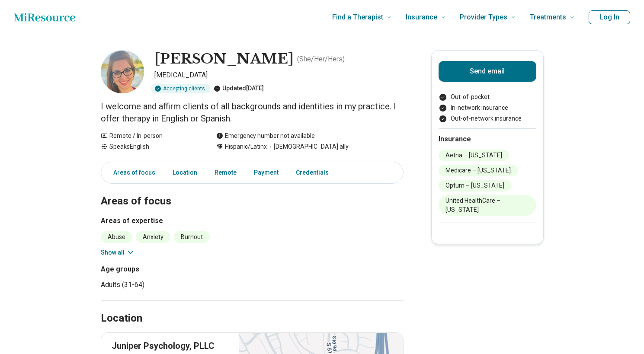 The height and width of the screenshot is (354, 644). What do you see at coordinates (246, 146) in the screenshot?
I see `span: Hispanic/Latinx` at bounding box center [246, 146].